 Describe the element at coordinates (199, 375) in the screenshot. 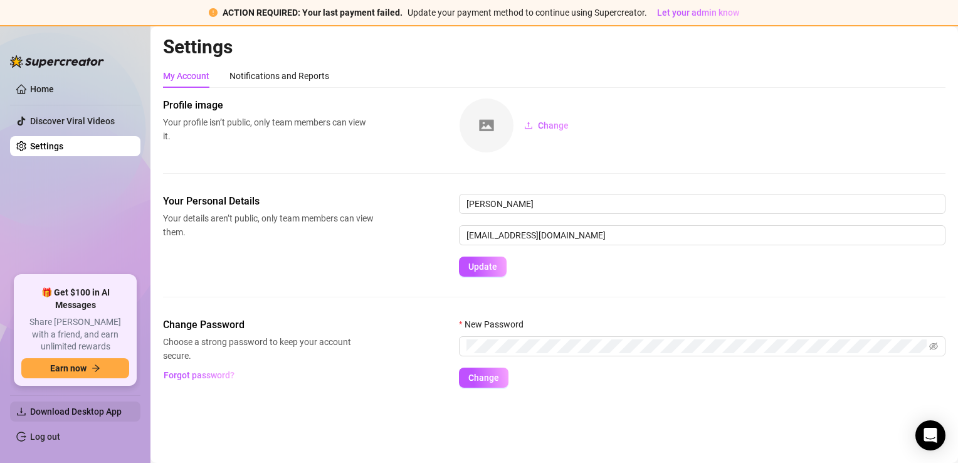

I see `button: Forgot password?` at that location.